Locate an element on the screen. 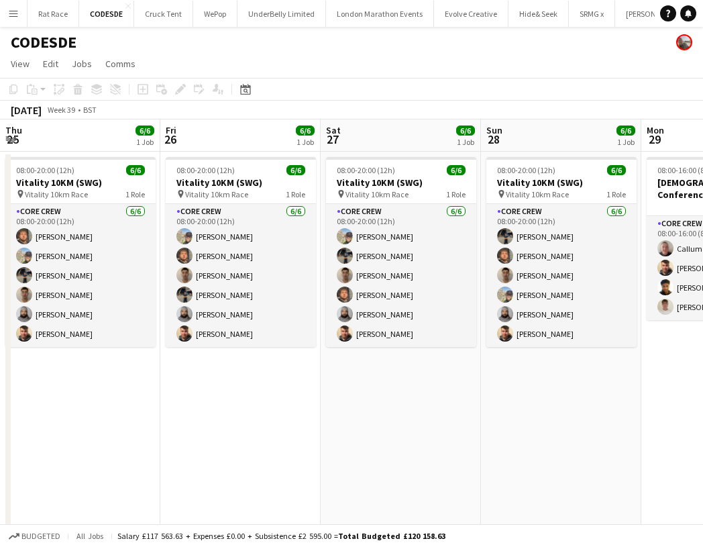  span: Jobs is located at coordinates (82, 64).